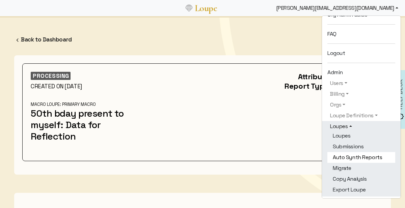 The width and height of the screenshot is (405, 208). What do you see at coordinates (318, 77) in the screenshot?
I see `span: Attribution:` at bounding box center [318, 77].